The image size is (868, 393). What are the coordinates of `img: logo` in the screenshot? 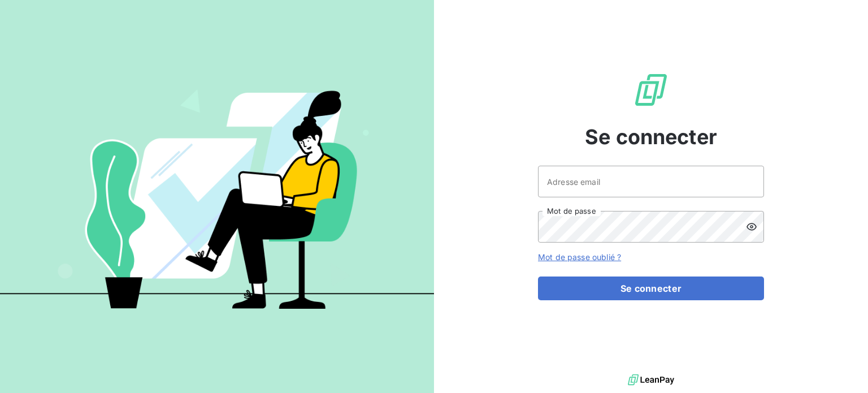 It's located at (651, 380).